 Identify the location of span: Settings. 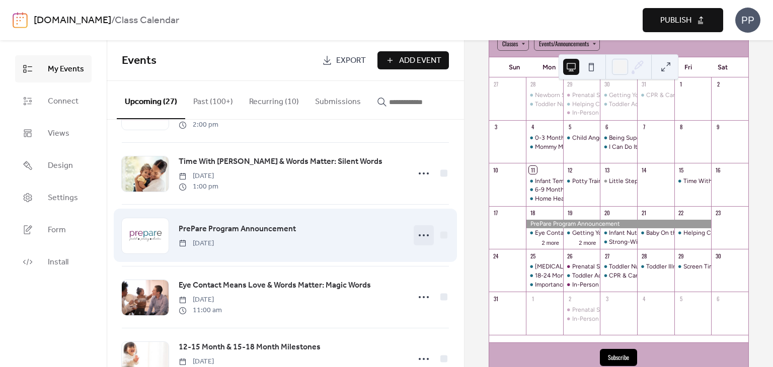
(63, 198).